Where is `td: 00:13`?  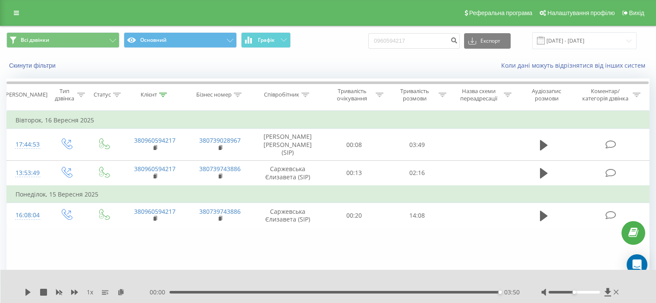
td: 00:13 is located at coordinates (354, 173).